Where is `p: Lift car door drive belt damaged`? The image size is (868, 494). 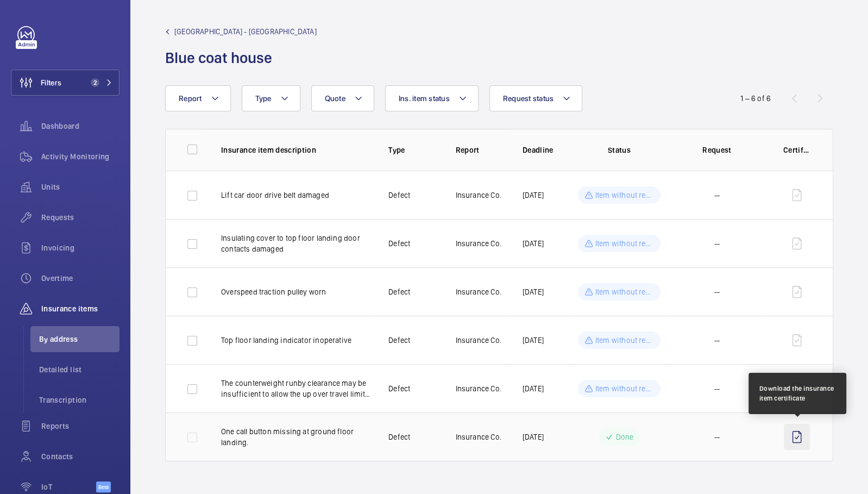
p: Lift car door drive belt damaged is located at coordinates (296, 195).